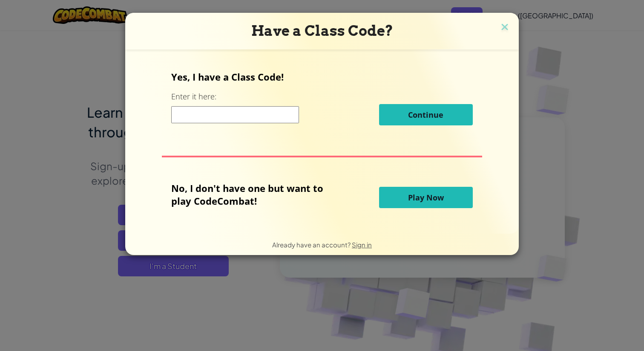 The width and height of the screenshot is (644, 351). What do you see at coordinates (425, 115) in the screenshot?
I see `span: Continue` at bounding box center [425, 115].